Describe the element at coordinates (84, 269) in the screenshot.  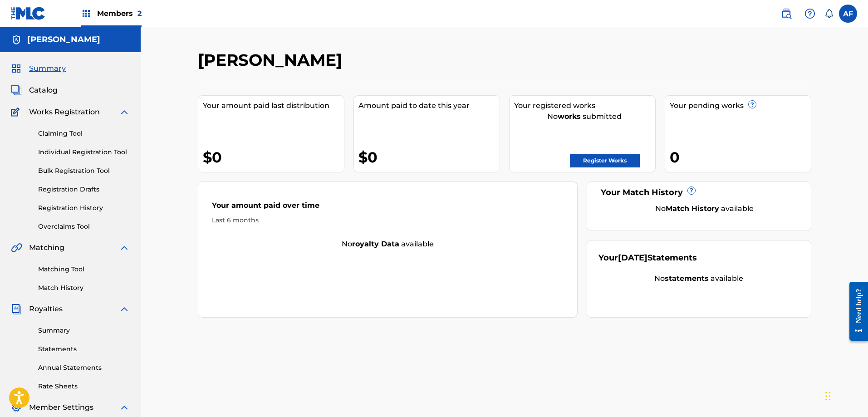
I see `a: Matching Tool` at that location.